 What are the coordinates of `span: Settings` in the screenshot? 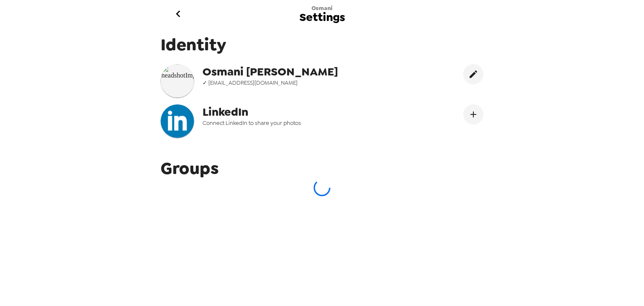 It's located at (322, 17).